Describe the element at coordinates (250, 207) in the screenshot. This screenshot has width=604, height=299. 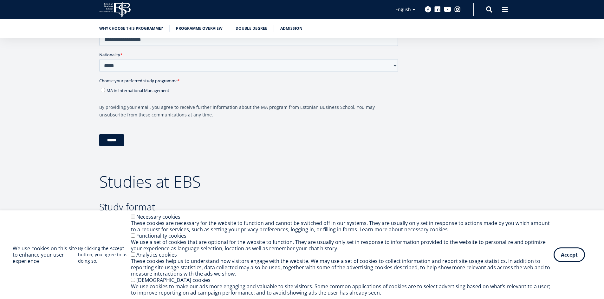
I see `h3: Study format` at that location.